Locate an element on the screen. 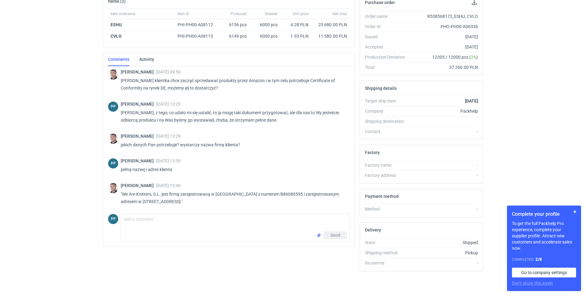 The height and width of the screenshot is (296, 586). button: Skip for now is located at coordinates (575, 212).